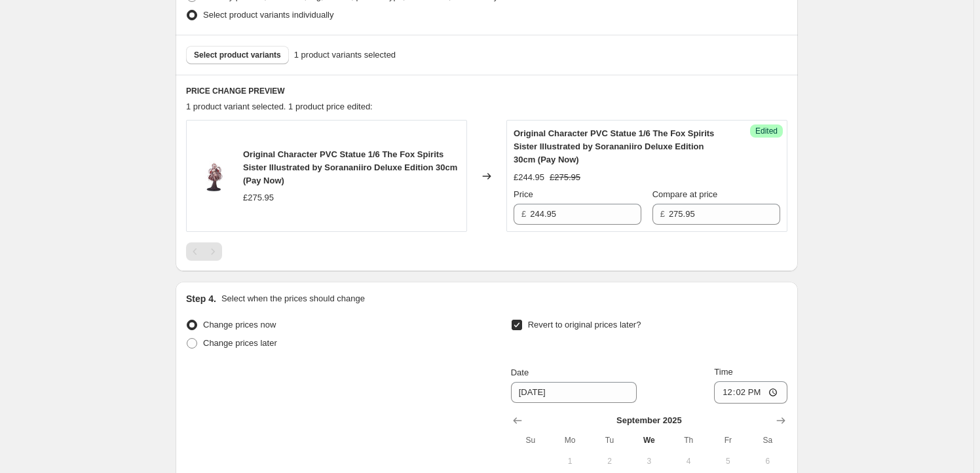 The height and width of the screenshot is (473, 980). What do you see at coordinates (519, 372) in the screenshot?
I see `span: Date` at bounding box center [519, 372].